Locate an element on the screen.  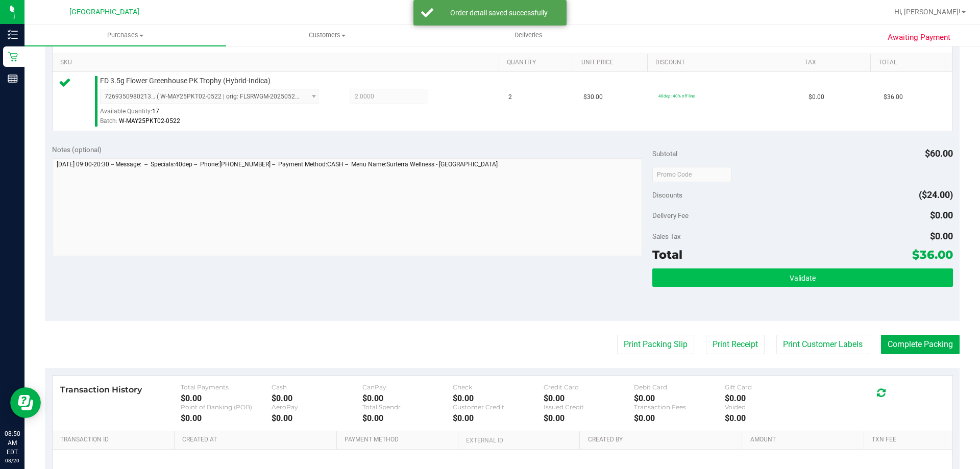
input: Promo Code is located at coordinates (692, 175).